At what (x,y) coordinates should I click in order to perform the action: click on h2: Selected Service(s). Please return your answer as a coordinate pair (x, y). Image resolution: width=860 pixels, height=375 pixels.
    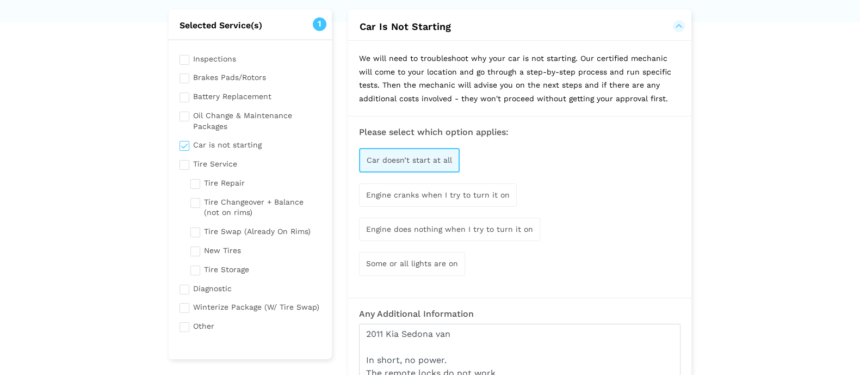
    Looking at the image, I should click on (250, 26).